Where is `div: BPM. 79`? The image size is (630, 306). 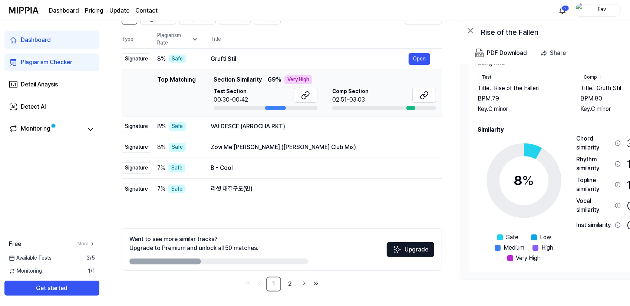 div: BPM. 79 is located at coordinates (522, 99).